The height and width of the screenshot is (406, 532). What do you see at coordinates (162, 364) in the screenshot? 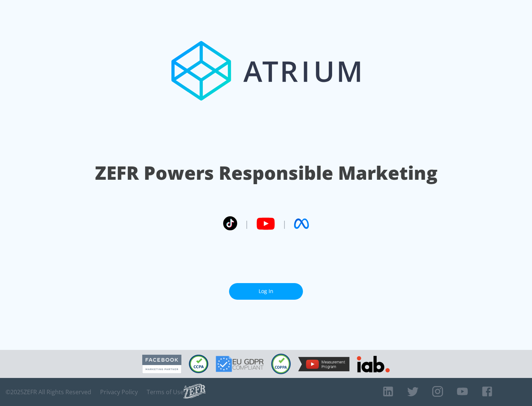
I see `img: Facebook Marketing Partner` at bounding box center [162, 364].